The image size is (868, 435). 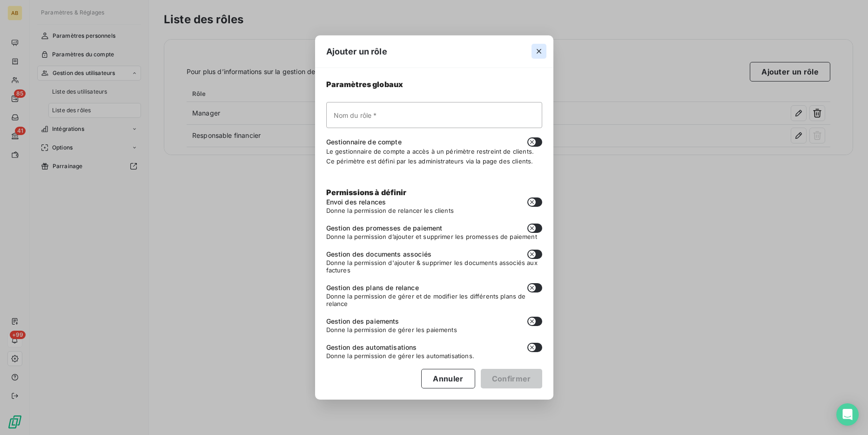 What do you see at coordinates (434, 115) in the screenshot?
I see `input: placeholder` at bounding box center [434, 115].